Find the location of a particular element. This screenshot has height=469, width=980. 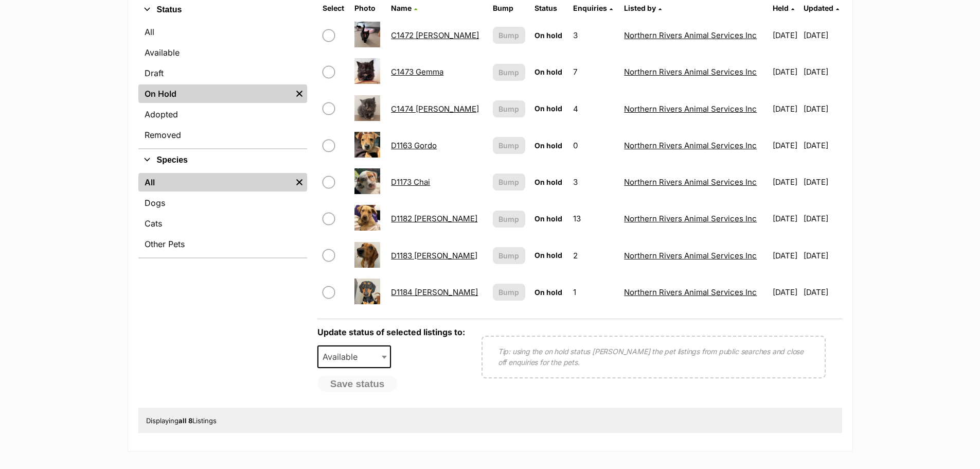

strong: all 8 is located at coordinates (185, 420).